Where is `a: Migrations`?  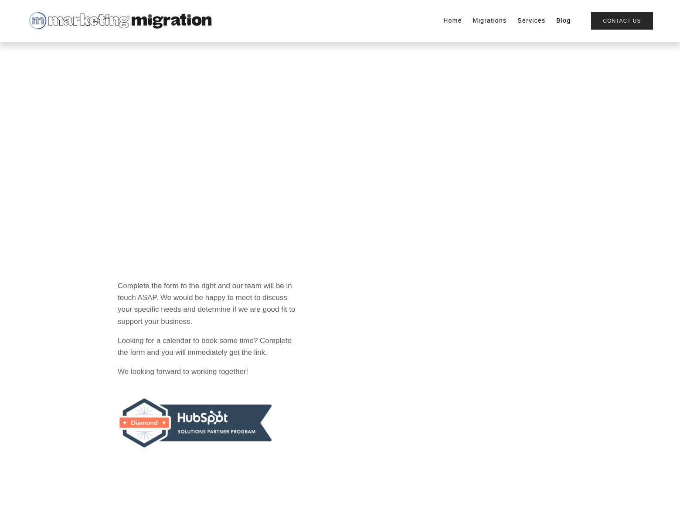
a: Migrations is located at coordinates (490, 21).